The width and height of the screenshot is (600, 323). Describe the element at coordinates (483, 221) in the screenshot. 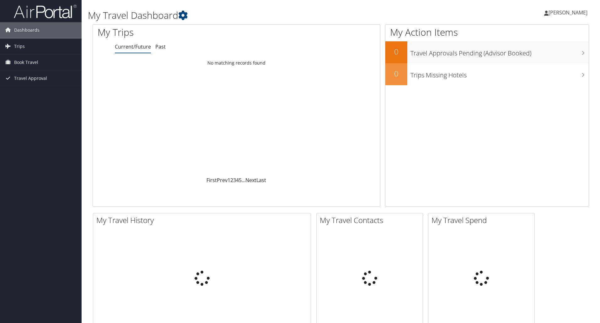

I see `h2: My Travel Spend` at that location.